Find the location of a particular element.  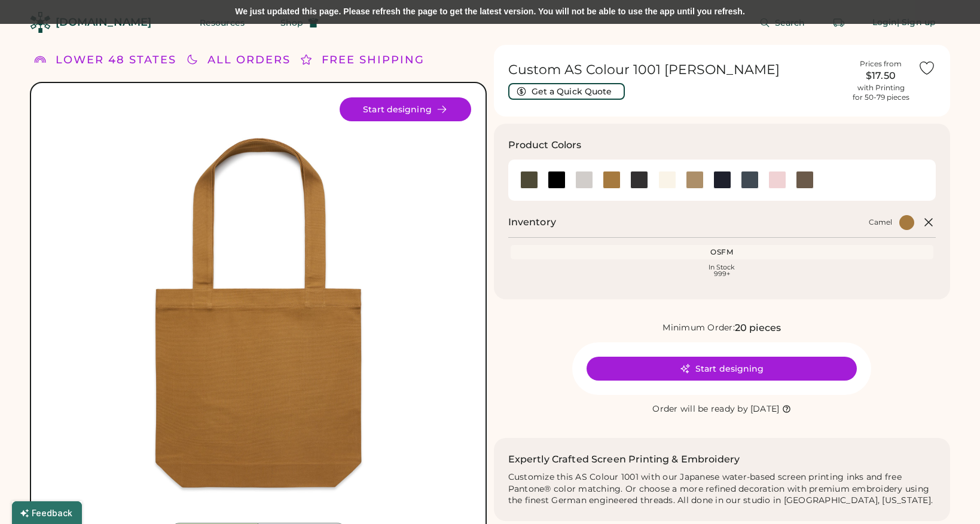

div: Camel is located at coordinates (880, 223).